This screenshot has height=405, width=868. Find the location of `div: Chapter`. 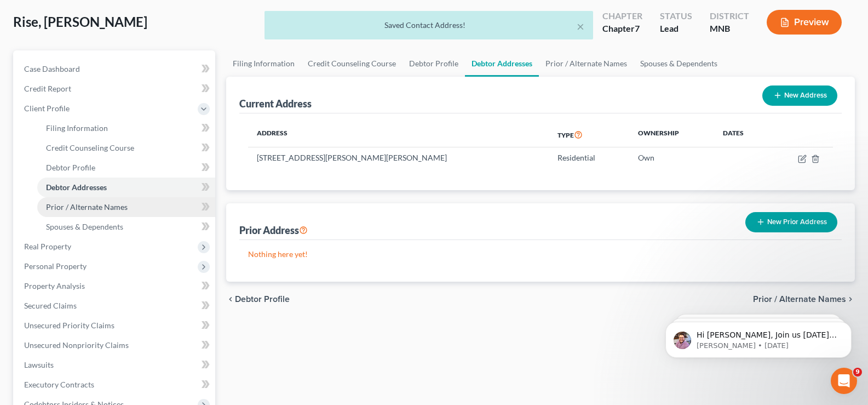

div: Chapter is located at coordinates (622, 16).